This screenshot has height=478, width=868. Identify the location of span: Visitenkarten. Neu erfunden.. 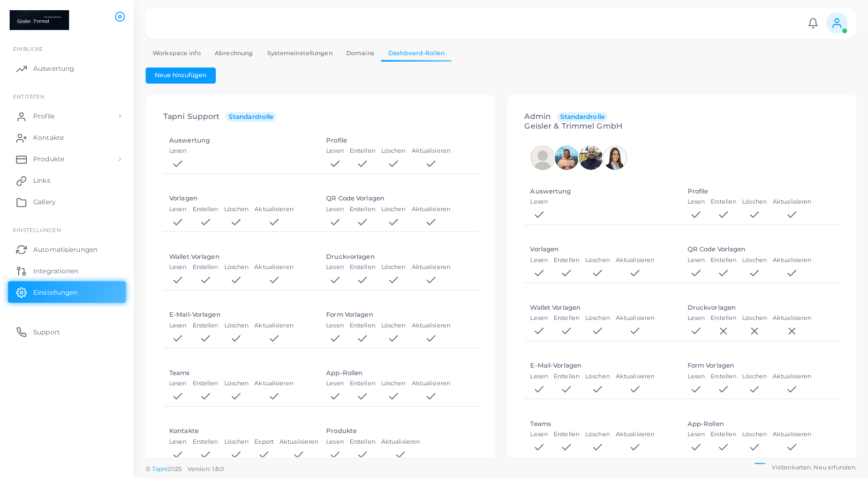
(814, 467).